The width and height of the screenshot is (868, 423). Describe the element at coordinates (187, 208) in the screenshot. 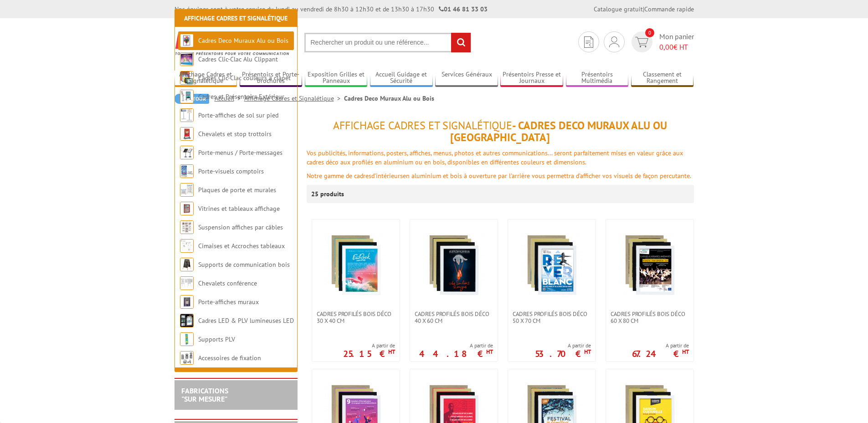

I see `img: Vitrines et tableaux affichage` at that location.